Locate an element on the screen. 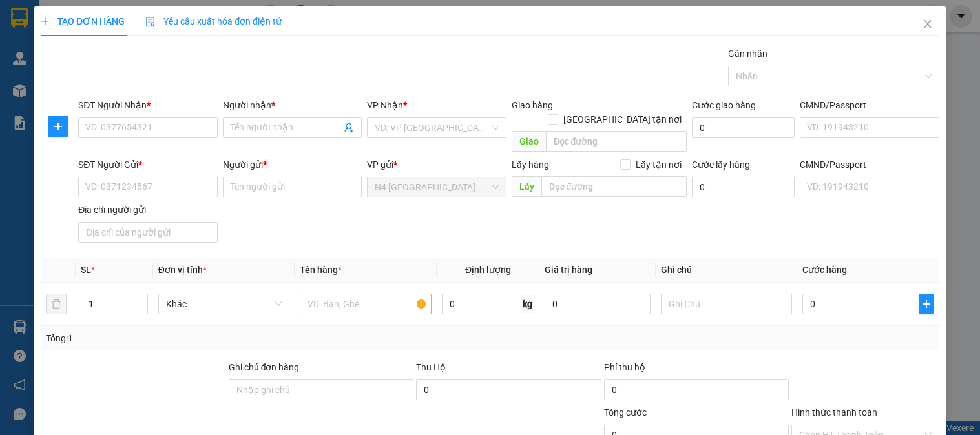 The image size is (980, 435). span: VP Nhận is located at coordinates (385, 105).